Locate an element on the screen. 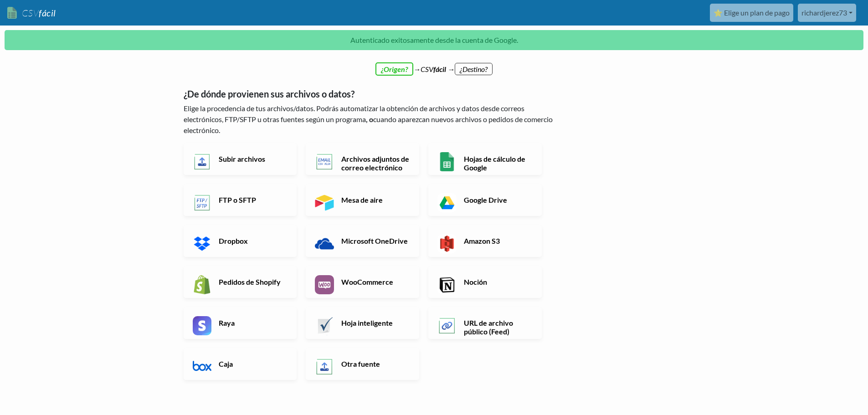  img: Aplicación y API de Google Drive is located at coordinates (447, 203).